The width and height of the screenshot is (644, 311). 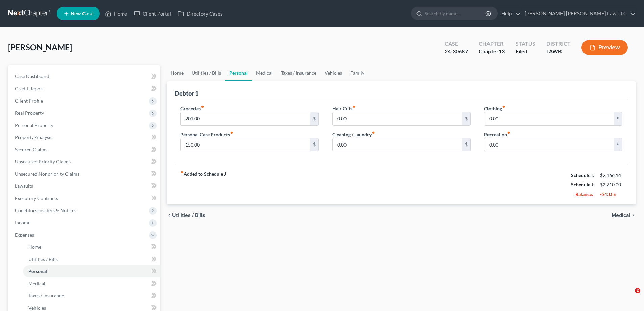 What do you see at coordinates (85, 137) in the screenshot?
I see `a: Property Analysis` at bounding box center [85, 137].